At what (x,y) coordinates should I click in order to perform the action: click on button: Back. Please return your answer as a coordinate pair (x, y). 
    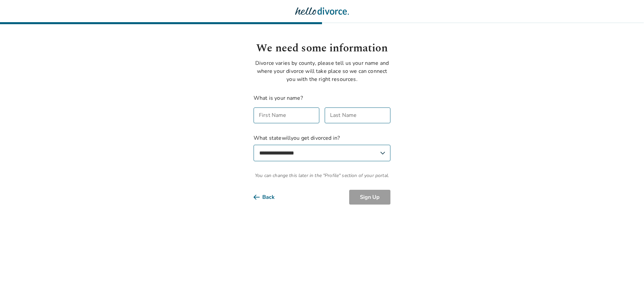
    Looking at the image, I should click on (269, 197).